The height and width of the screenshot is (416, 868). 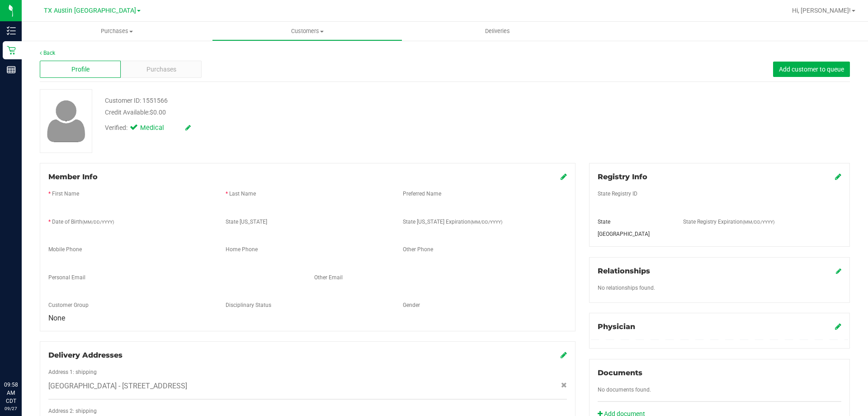 What do you see at coordinates (616, 326) in the screenshot?
I see `span: Physician` at bounding box center [616, 326].